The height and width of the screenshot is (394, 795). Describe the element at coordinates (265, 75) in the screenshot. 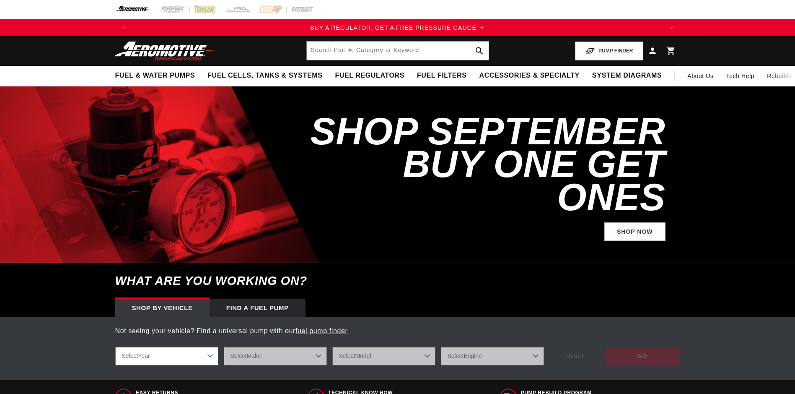

I see `summary: Fuel Cells, Tanks & Systems` at that location.